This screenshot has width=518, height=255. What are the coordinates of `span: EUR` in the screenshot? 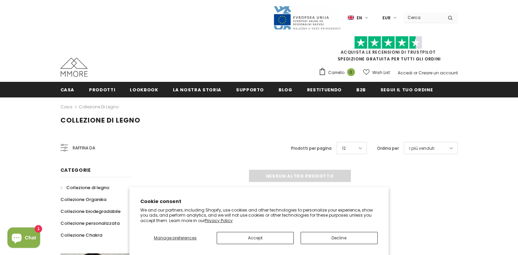 It's located at (387, 18).